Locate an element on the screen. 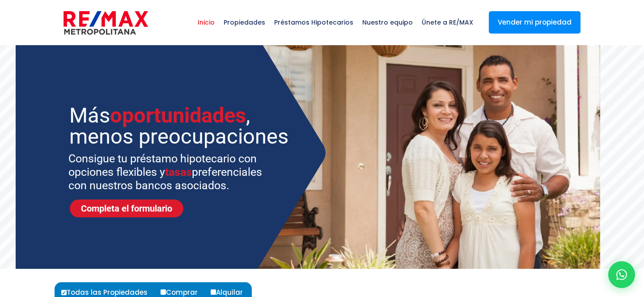 Image resolution: width=644 pixels, height=297 pixels. span: Únete a RE/MAX is located at coordinates (447, 22).